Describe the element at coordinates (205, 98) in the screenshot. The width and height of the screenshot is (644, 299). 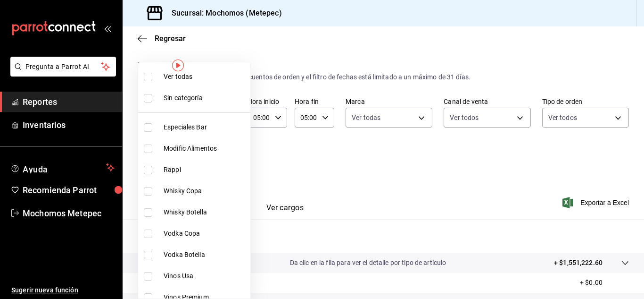
I see `span: Sin categoría` at that location.